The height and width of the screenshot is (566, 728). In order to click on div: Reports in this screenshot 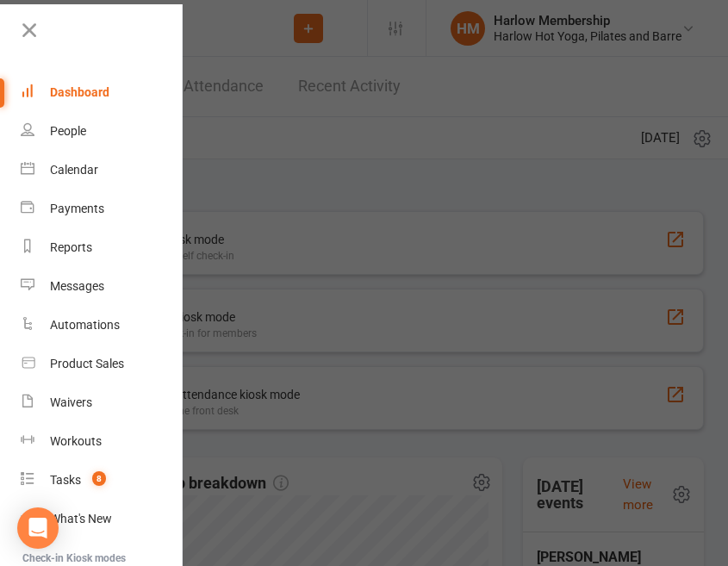, I will do `click(70, 248)`.